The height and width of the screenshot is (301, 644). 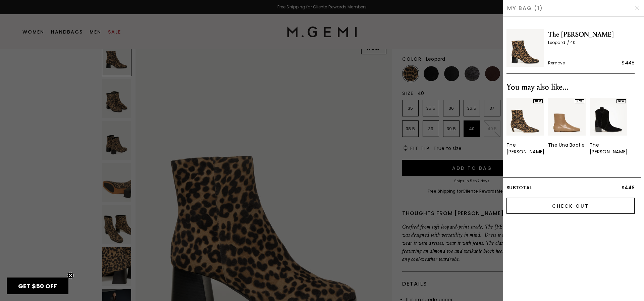 What do you see at coordinates (637, 8) in the screenshot?
I see `img: Hide Drawer` at bounding box center [637, 8].